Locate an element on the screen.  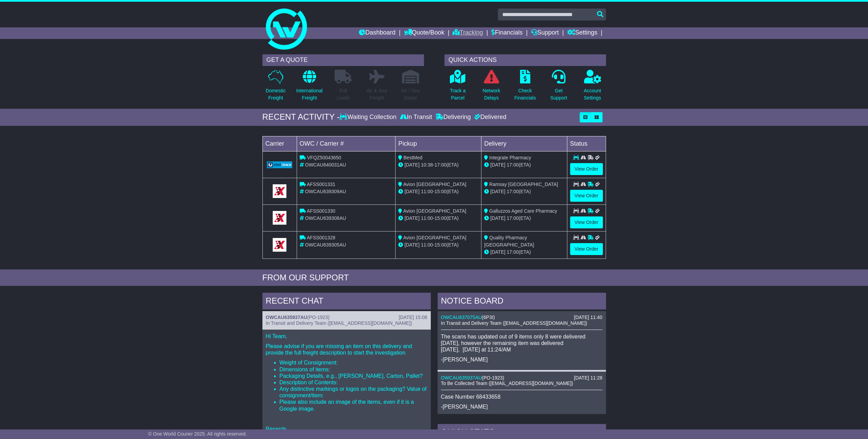
a: NetworkDelays is located at coordinates (491, 87).